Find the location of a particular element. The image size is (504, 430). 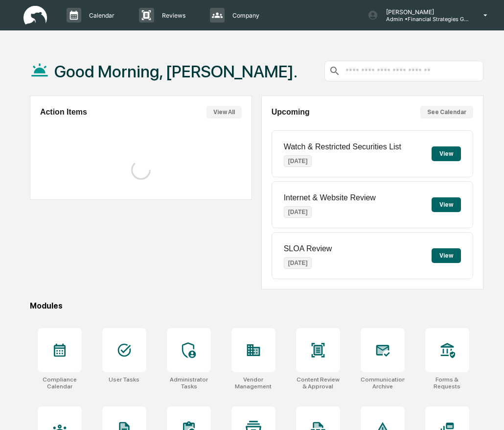

button: See Calendar is located at coordinates (446, 112).